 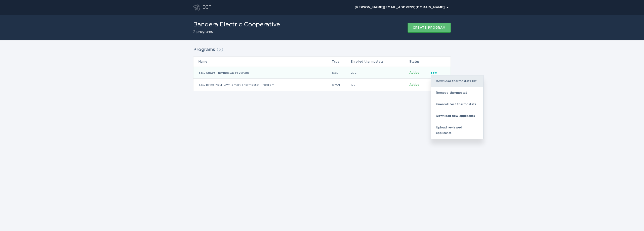 What do you see at coordinates (429, 28) in the screenshot?
I see `button: Create program` at bounding box center [429, 28].